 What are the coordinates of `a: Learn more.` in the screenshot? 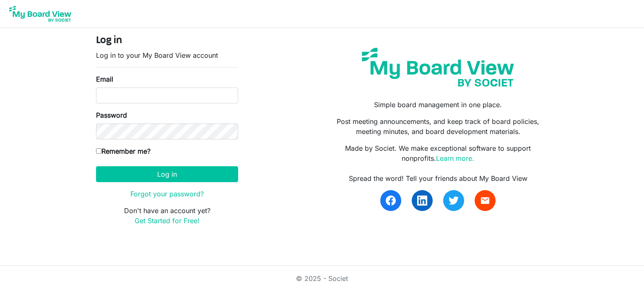 It's located at (454, 158).